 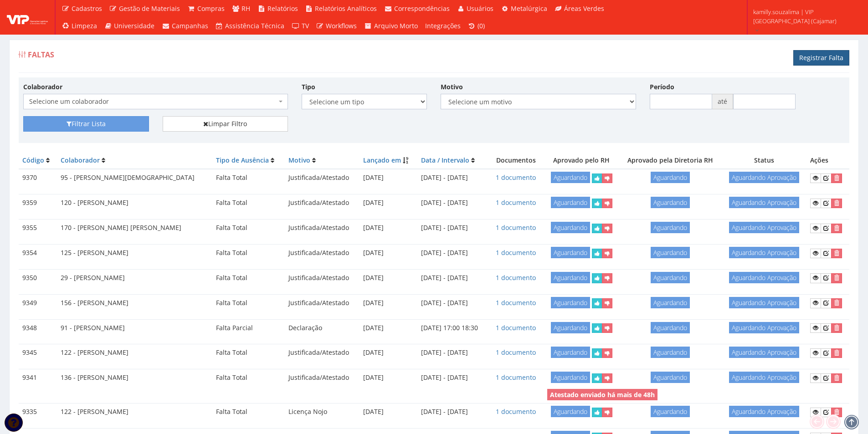 What do you see at coordinates (305, 25) in the screenshot?
I see `span: TV` at bounding box center [305, 25].